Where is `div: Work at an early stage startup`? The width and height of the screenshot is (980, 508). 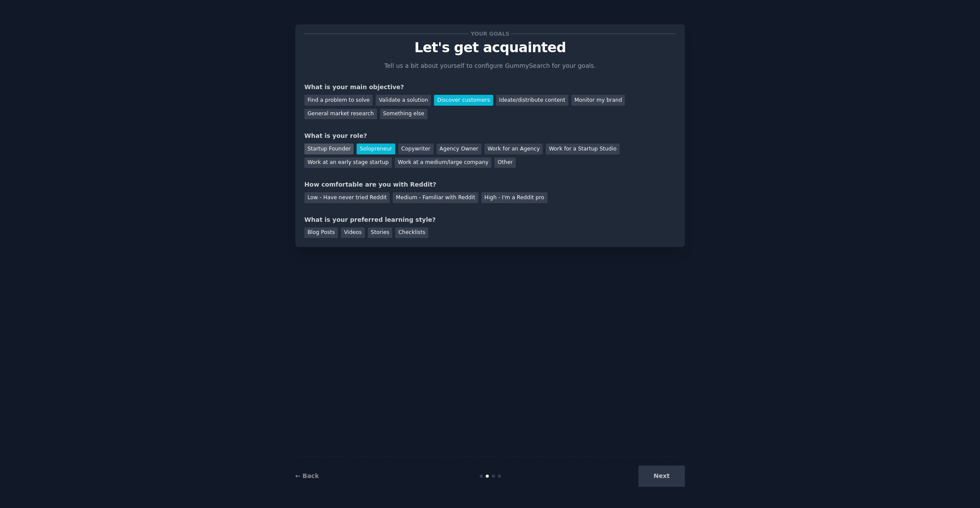 div: Work at an early stage startup is located at coordinates (348, 163).